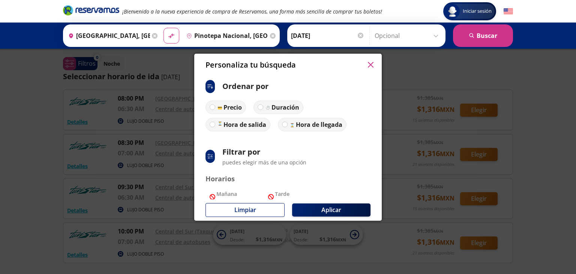 This screenshot has width=576, height=274. Describe the element at coordinates (293, 201) in the screenshot. I see `p: 12:00 pm - 6:59 pm` at that location.